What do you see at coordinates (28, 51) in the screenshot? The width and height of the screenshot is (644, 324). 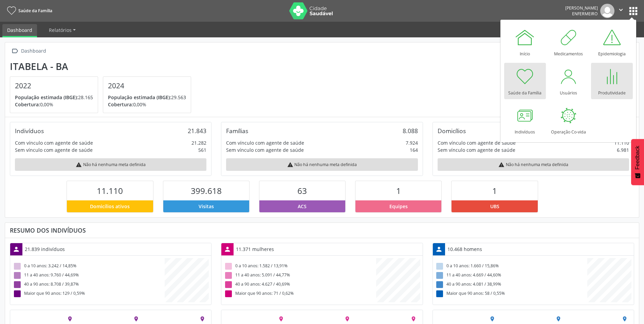 I see `a:  Dashboard` at bounding box center [28, 51].